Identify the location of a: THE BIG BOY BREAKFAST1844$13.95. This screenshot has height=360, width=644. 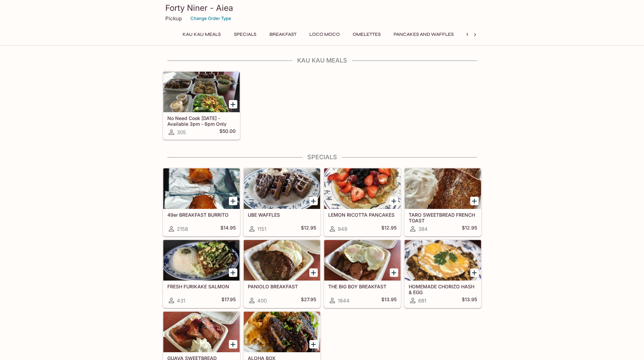
(362, 274).